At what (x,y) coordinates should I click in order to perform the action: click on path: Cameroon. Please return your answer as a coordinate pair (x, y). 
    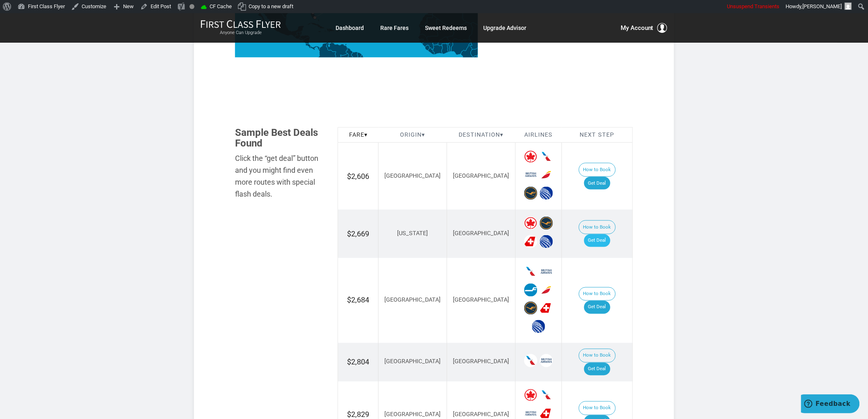
    Looking at the image, I should click on (467, 50).